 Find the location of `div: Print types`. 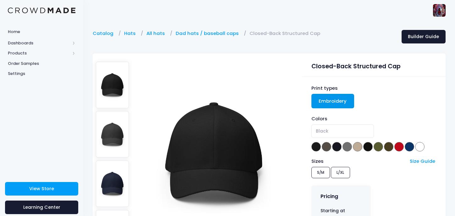

div: Print types is located at coordinates (374, 88).